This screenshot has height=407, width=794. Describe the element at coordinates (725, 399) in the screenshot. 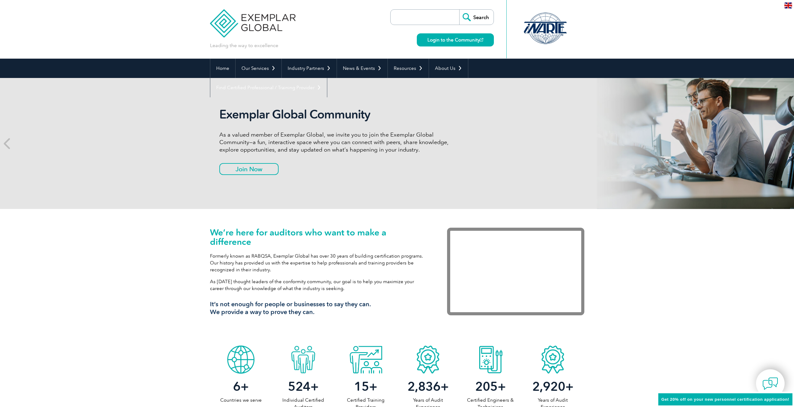

I see `span: Get 20% off on your new personnel certification application!` at that location.